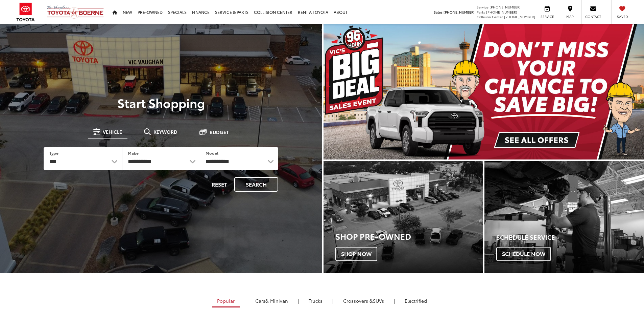 This screenshot has width=644, height=320. I want to click on span: Keyword, so click(166, 132).